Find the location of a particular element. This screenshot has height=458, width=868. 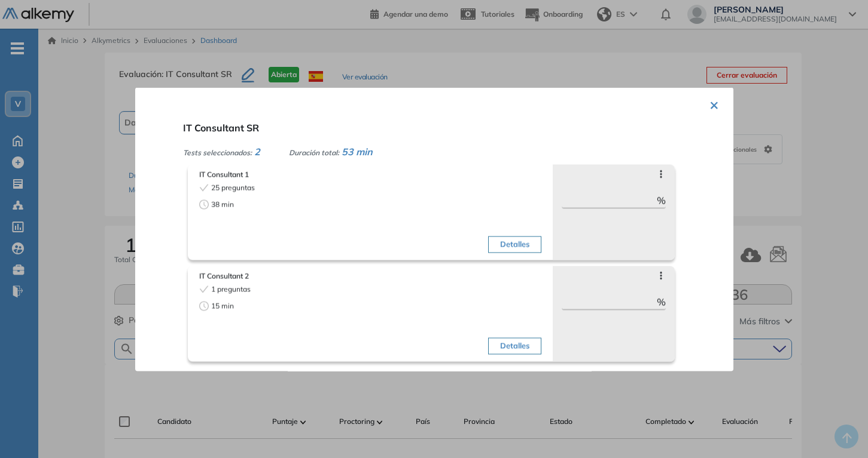

span: IT Consultant SR is located at coordinates (221, 127).